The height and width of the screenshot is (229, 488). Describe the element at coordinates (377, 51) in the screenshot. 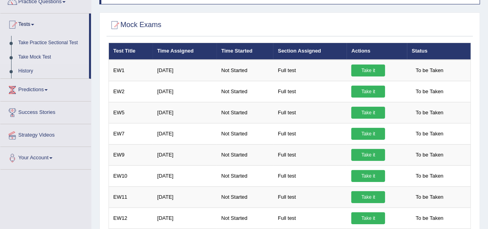

I see `th: Actions` at that location.